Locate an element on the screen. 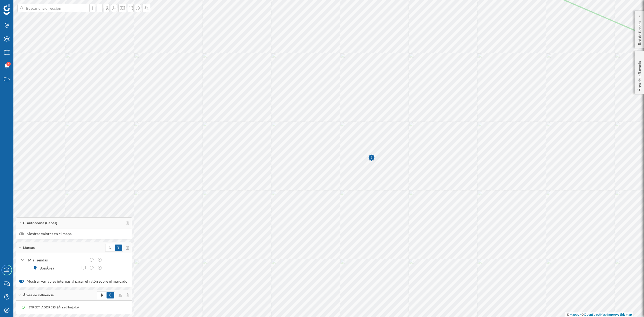  span: 1 is located at coordinates (9, 64).